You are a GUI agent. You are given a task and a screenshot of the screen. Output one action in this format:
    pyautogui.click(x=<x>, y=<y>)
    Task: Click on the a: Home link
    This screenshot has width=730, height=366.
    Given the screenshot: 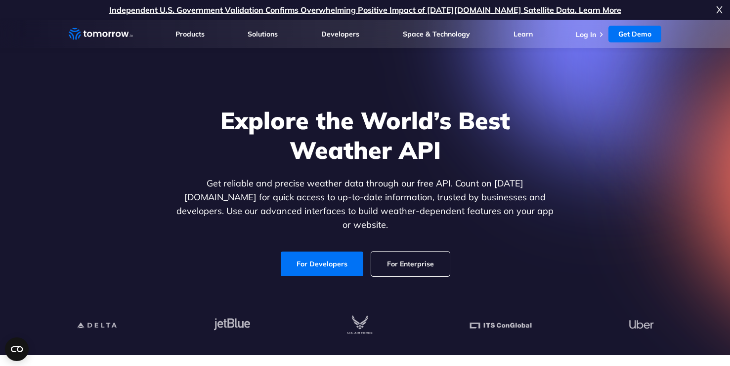 What is the action you would take?
    pyautogui.click(x=101, y=34)
    